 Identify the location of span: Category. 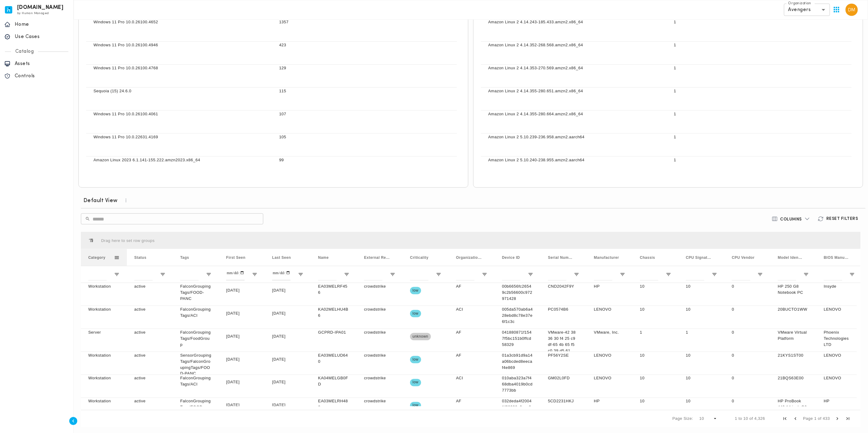
(97, 258).